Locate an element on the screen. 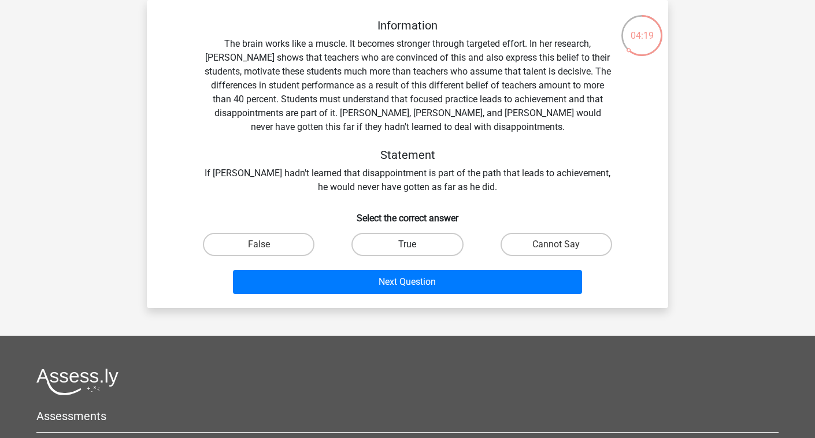  button: Next Question is located at coordinates (408, 282).